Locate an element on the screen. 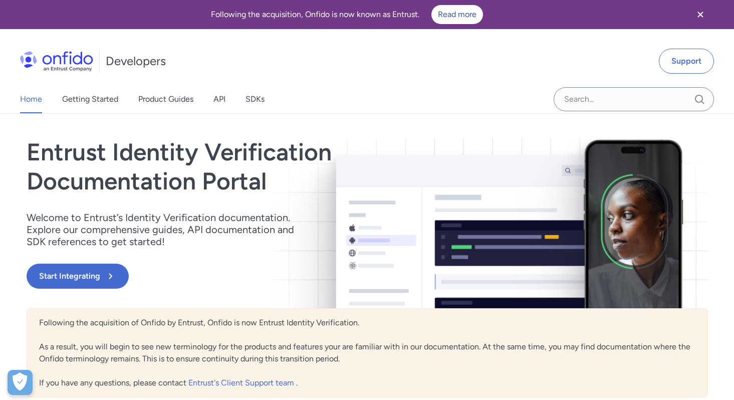 The image size is (734, 400). img: Onfido Logo is located at coordinates (57, 61).